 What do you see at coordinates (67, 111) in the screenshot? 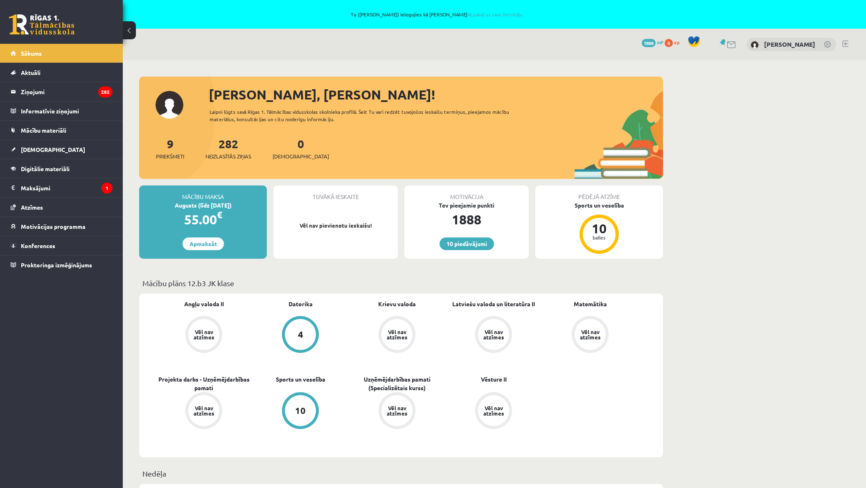
I see `legend: Informatīvie ziņojumi` at bounding box center [67, 111].